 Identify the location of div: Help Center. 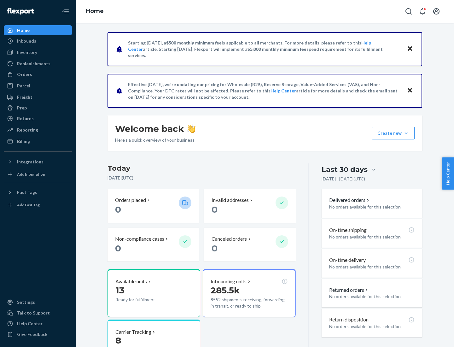
(30, 324).